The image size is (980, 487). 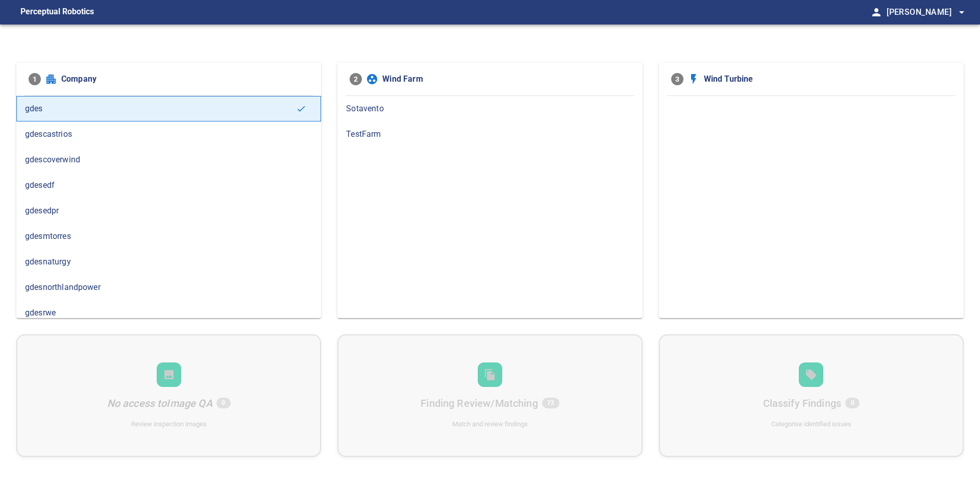 What do you see at coordinates (168, 185) in the screenshot?
I see `div: gdesedf` at bounding box center [168, 185].